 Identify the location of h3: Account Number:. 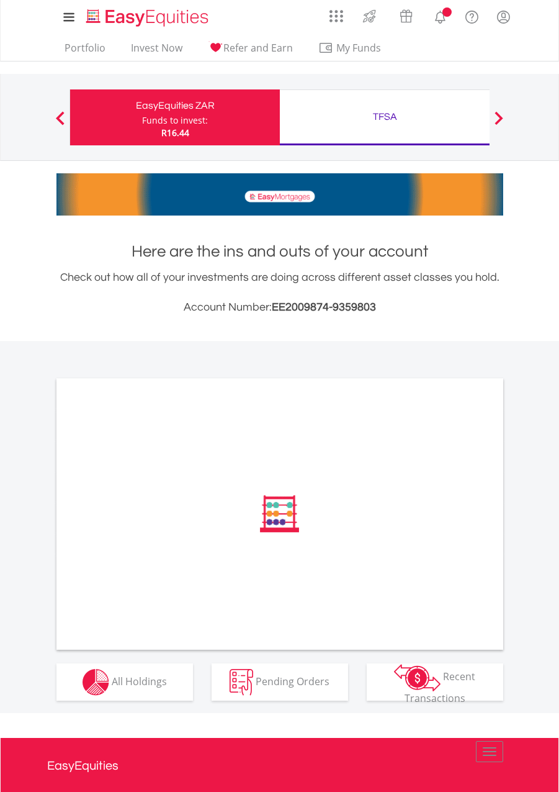
(280, 307).